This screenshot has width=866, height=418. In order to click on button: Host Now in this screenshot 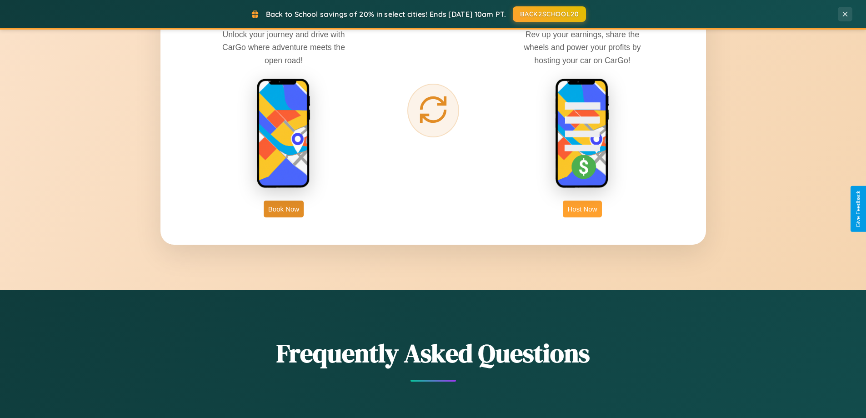, I will do `click(582, 209)`.